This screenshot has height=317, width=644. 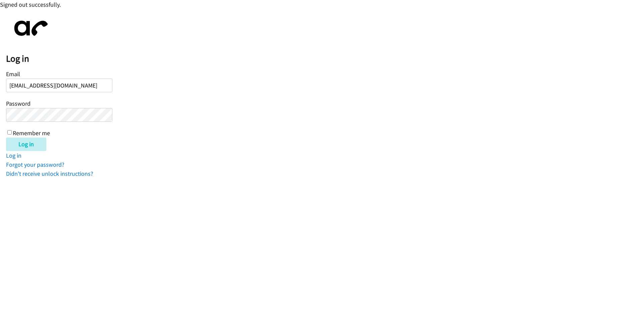 What do you see at coordinates (18, 104) in the screenshot?
I see `label: Password` at bounding box center [18, 104].